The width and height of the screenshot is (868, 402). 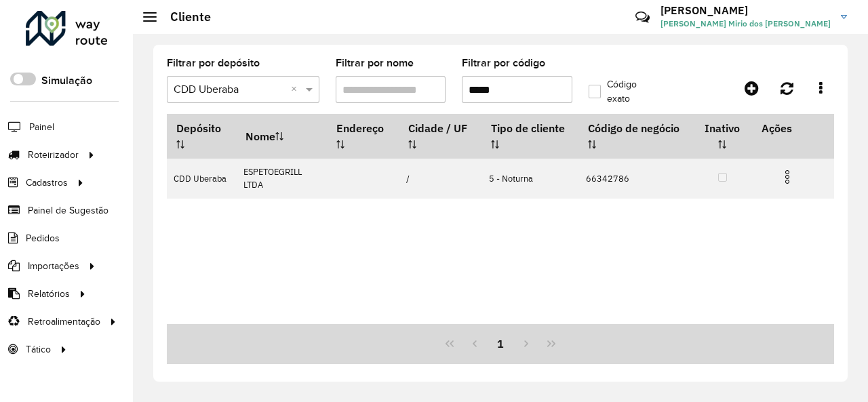 I want to click on span: Painel, so click(x=42, y=127).